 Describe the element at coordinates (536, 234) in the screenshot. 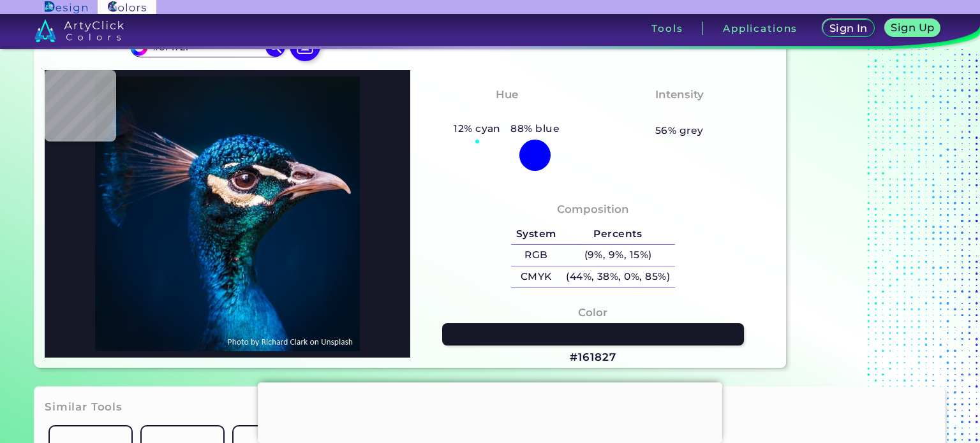

I see `h5: System` at that location.